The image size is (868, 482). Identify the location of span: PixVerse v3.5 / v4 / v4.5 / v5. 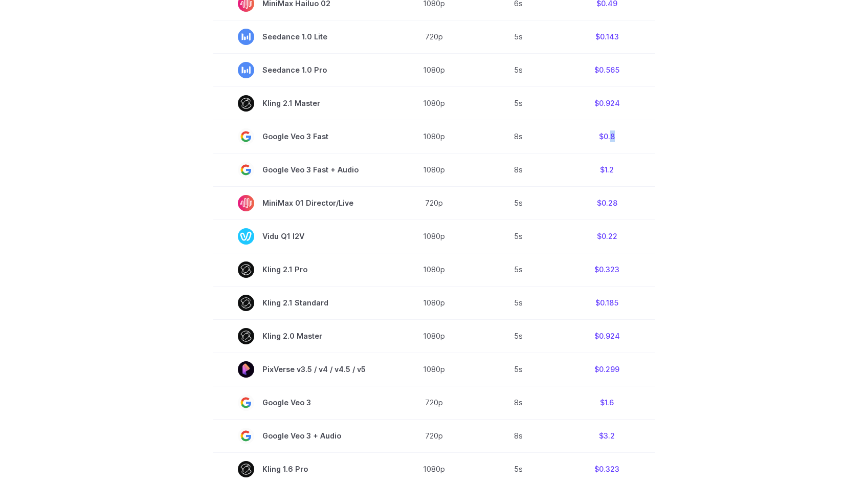
(302, 369).